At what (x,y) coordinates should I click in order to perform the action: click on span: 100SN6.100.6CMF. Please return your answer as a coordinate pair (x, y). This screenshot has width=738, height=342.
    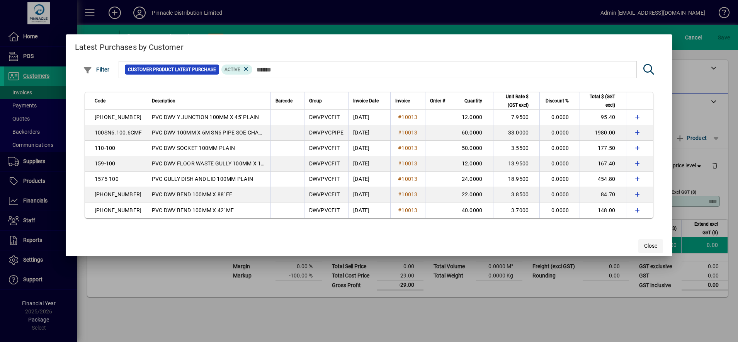
    Looking at the image, I should click on (118, 133).